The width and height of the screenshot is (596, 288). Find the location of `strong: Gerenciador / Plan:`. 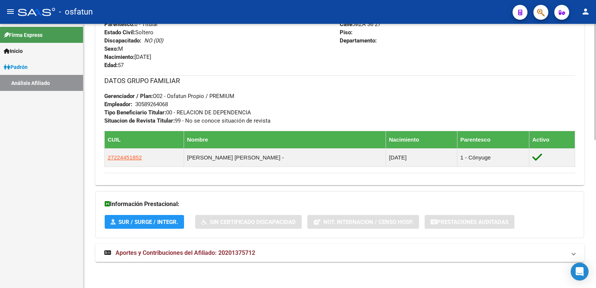

strong: Gerenciador / Plan: is located at coordinates (128, 96).